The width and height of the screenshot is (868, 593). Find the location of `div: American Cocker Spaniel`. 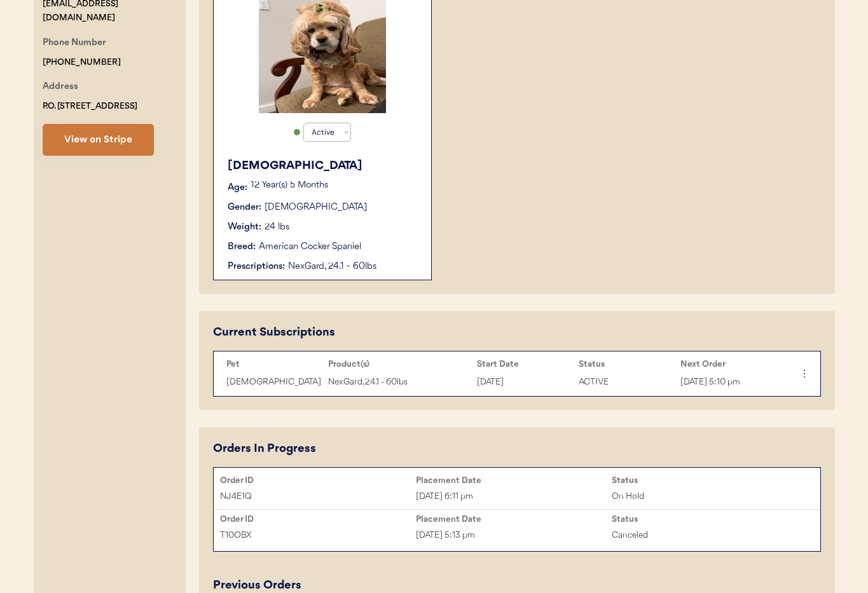

div: American Cocker Spaniel is located at coordinates (310, 246).